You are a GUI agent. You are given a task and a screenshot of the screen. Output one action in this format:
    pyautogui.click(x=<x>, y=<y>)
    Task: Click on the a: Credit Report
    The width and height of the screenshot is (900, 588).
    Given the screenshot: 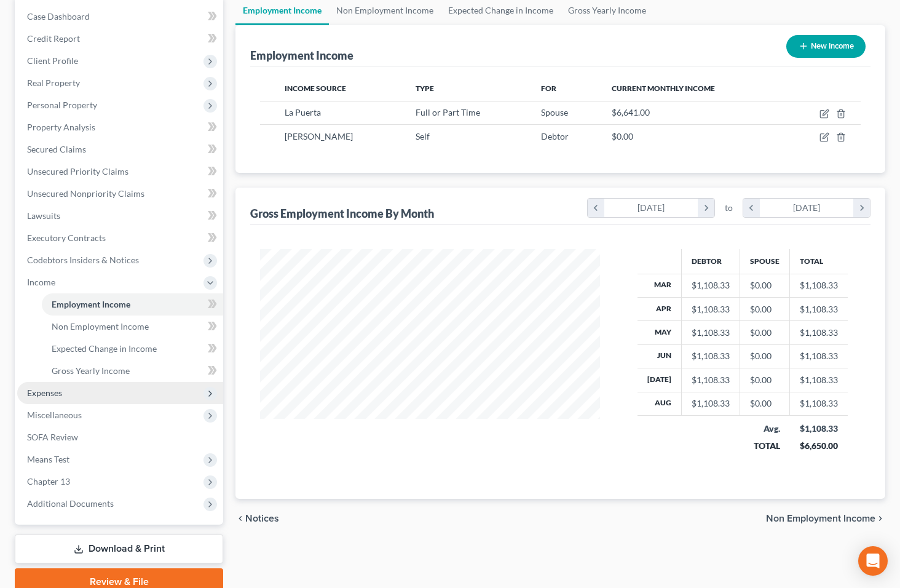 What is the action you would take?
    pyautogui.click(x=120, y=39)
    